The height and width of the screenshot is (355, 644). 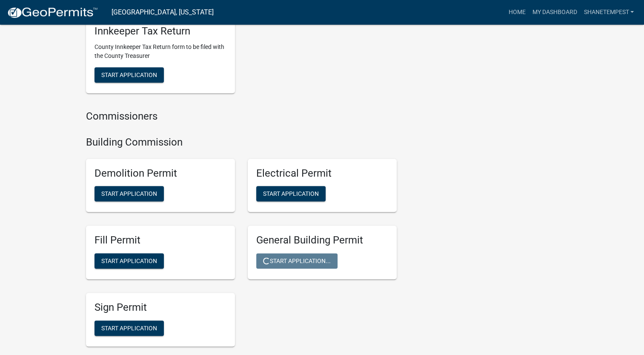 What do you see at coordinates (161, 31) in the screenshot?
I see `h5: Innkeeper Tax Return` at bounding box center [161, 31].